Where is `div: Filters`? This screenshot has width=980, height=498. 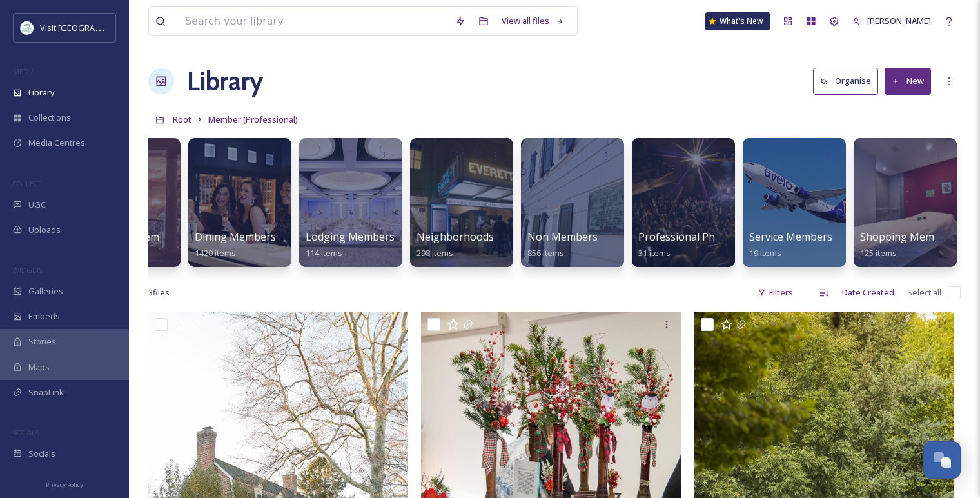
div: Filters is located at coordinates (775, 292).